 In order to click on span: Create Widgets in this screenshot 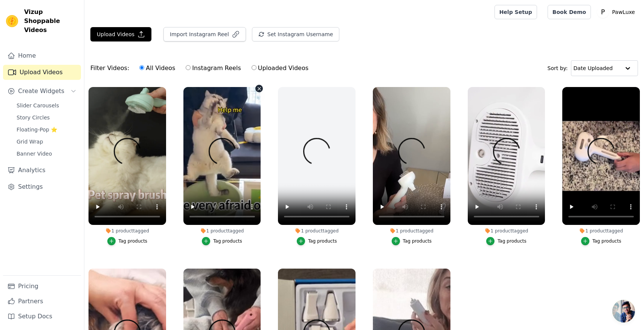, I will do `click(41, 91)`.